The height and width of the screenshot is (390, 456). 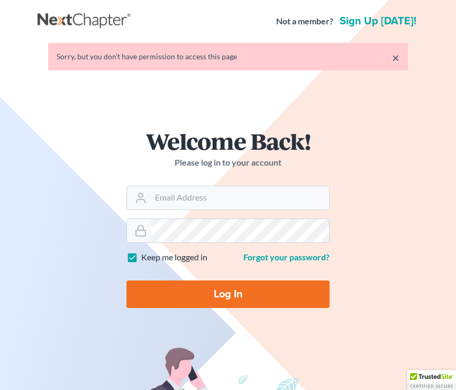 What do you see at coordinates (228, 141) in the screenshot?
I see `h1: Welcome Back!` at bounding box center [228, 141].